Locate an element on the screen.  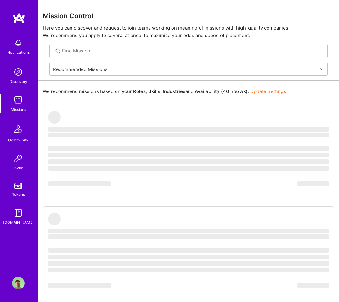
a: Update Settings is located at coordinates (268, 91).